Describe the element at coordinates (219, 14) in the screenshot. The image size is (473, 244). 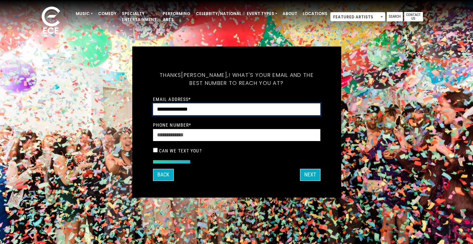
I see `a: Celebrity/National` at that location.